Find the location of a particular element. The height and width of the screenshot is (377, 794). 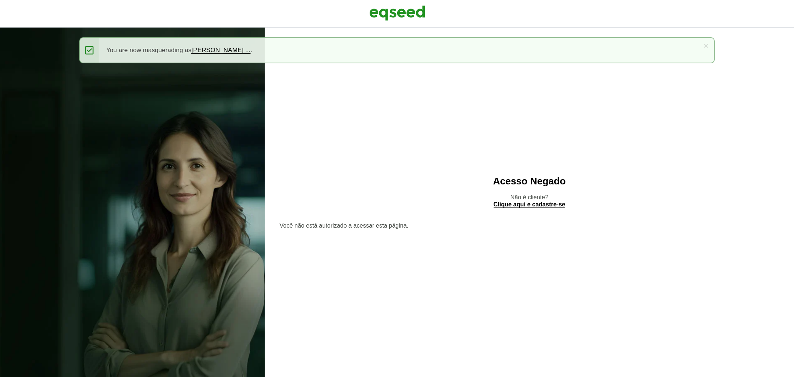

img: EqSeed Logo is located at coordinates (397, 13).